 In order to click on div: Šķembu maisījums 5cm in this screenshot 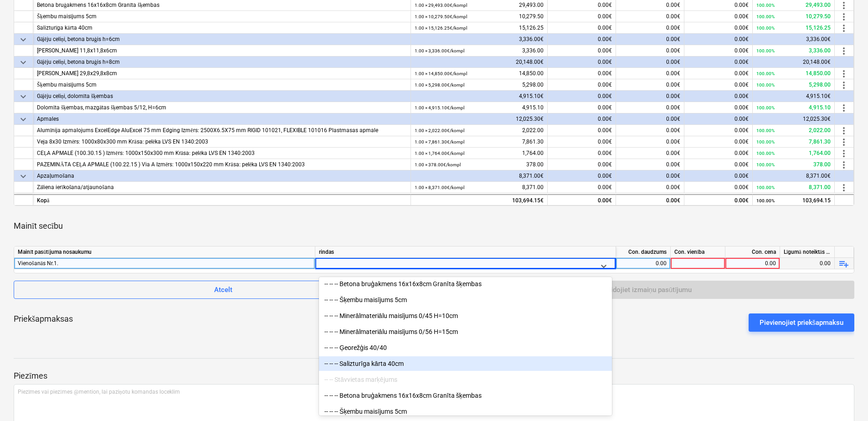, I will do `click(222, 16)`.